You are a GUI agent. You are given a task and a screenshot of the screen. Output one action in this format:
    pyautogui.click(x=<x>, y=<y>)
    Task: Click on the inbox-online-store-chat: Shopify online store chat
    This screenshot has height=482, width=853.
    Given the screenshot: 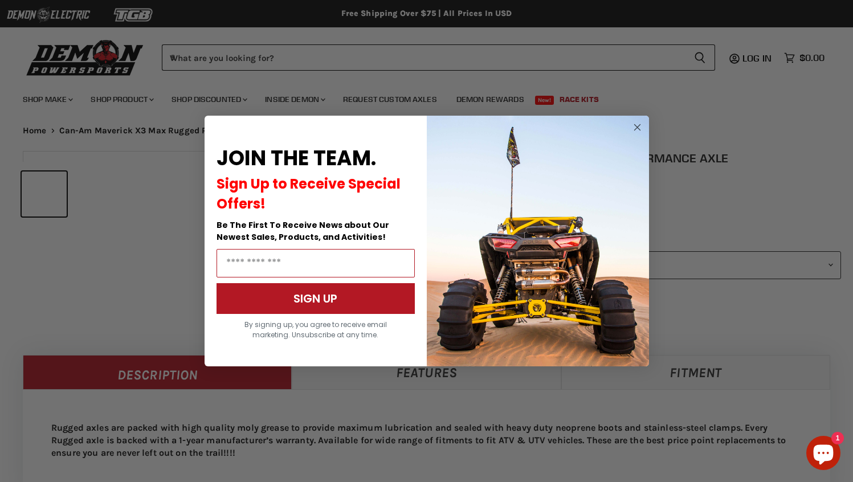 What is the action you would take?
    pyautogui.click(x=823, y=454)
    